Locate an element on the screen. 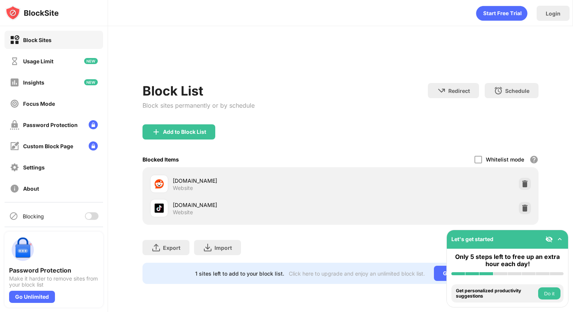 The width and height of the screenshot is (573, 312). div: Export is located at coordinates (172, 248).